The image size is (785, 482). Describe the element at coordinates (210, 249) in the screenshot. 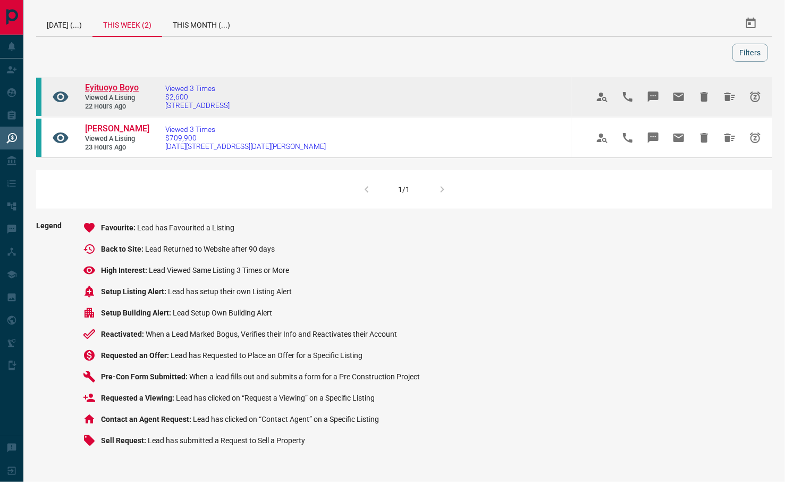

I see `span: Lead Returned to Website after 90 days` at that location.